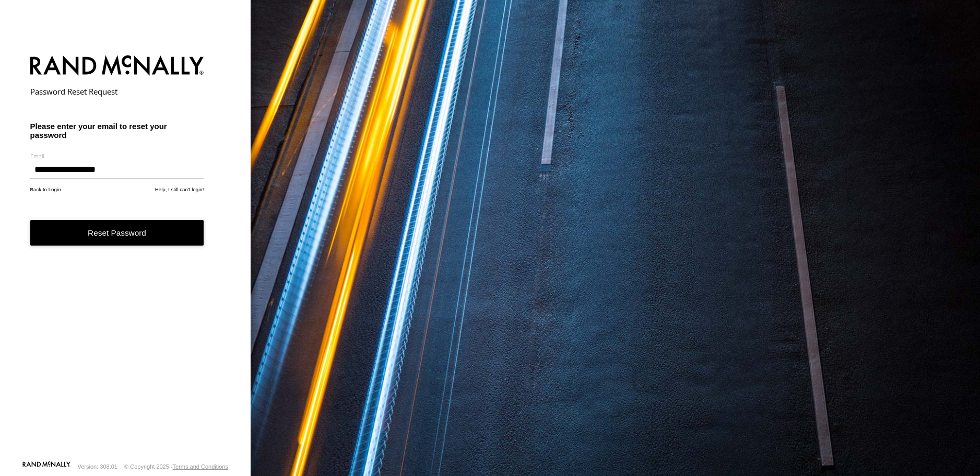 The image size is (980, 476). I want to click on div: © Copyright 2025 -, so click(176, 466).